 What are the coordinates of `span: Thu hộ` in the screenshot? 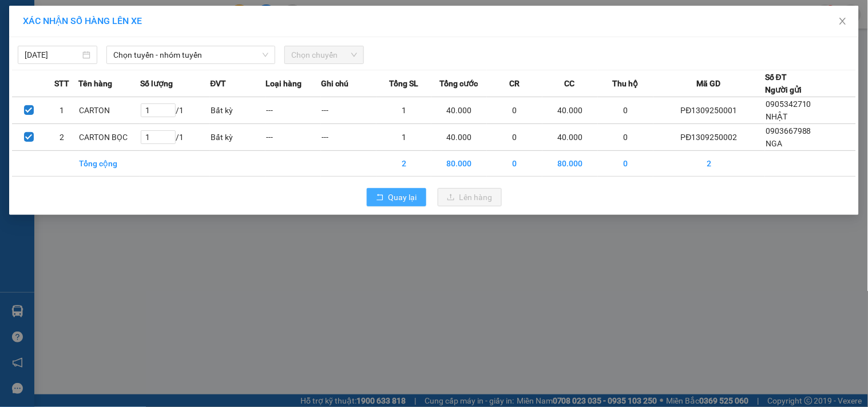 It's located at (625, 83).